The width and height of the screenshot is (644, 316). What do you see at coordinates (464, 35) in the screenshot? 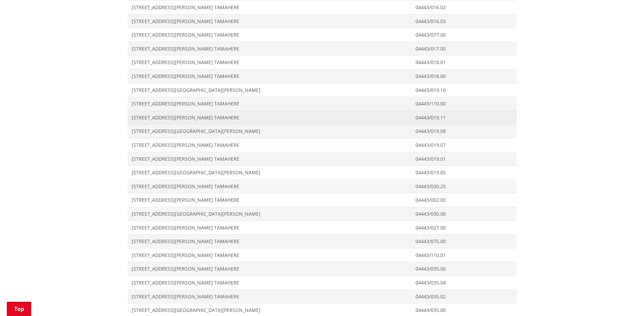
I see `span: 04443/077.00` at bounding box center [464, 35].